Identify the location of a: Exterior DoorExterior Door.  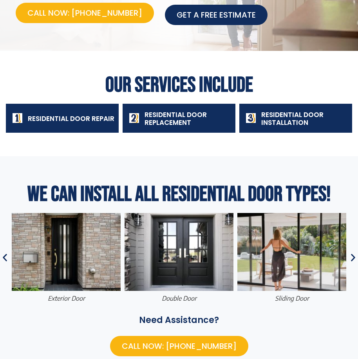
(66, 257).